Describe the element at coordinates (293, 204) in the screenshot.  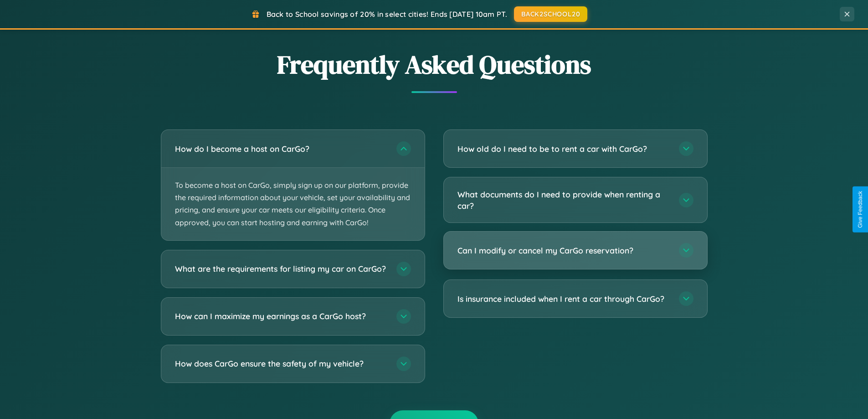
I see `p: To become a host on CarGo, simply sign up on our platform, provide the required information about...` at that location.